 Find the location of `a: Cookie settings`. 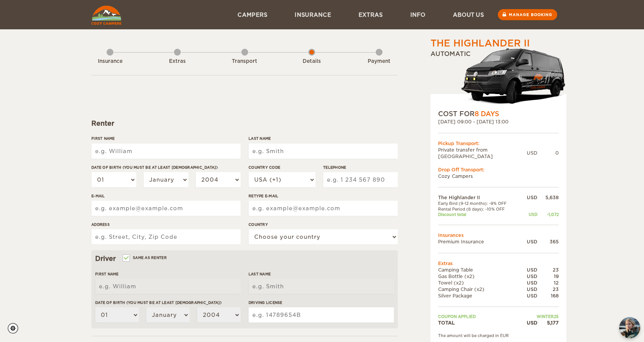

a: Cookie settings is located at coordinates (15, 328).